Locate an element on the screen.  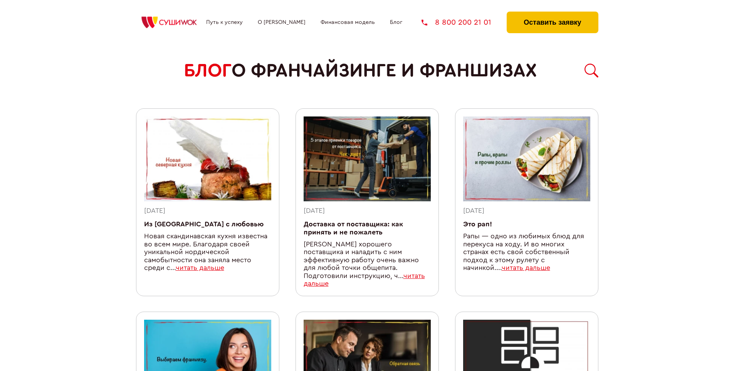
div: Новая скандинавская кухня известна во всем мире. Благодаря своей уникальной нордической самобытно... is located at coordinates (208, 252).